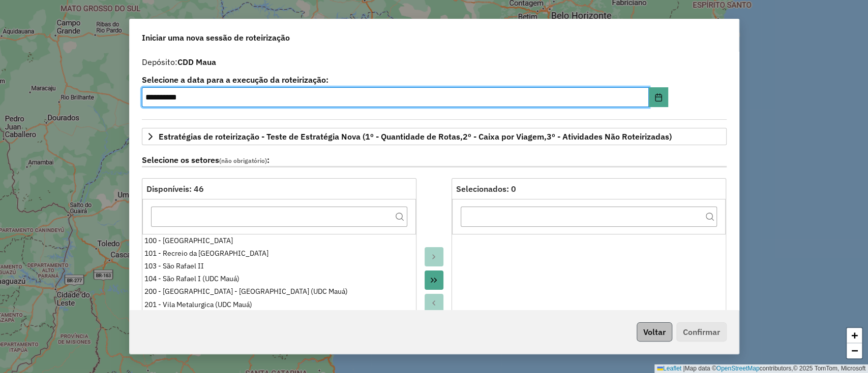 This screenshot has height=373, width=868. I want to click on a: Zoom out, so click(854, 351).